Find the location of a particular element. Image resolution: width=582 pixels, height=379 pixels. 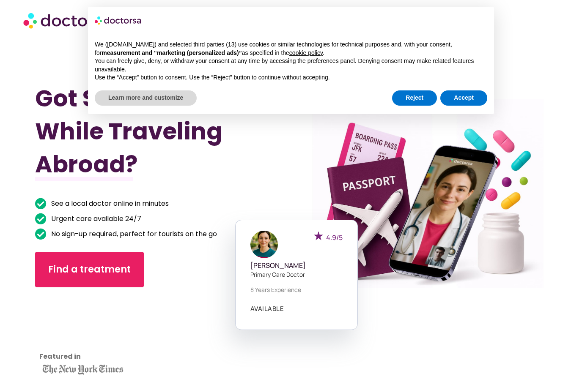

p: Use the “Accept” button to consent. Use the “Reject” button to continue without accepting. is located at coordinates (291, 78).